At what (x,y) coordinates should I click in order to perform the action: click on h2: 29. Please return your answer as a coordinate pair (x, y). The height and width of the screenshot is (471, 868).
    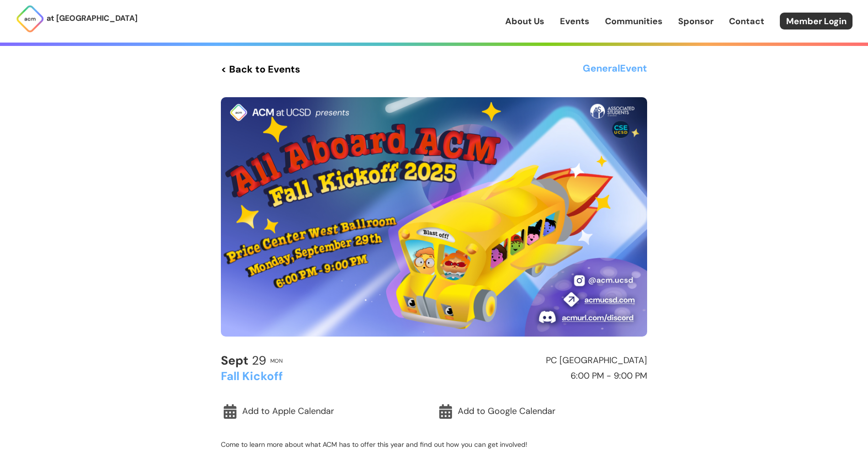
    Looking at the image, I should click on (244, 361).